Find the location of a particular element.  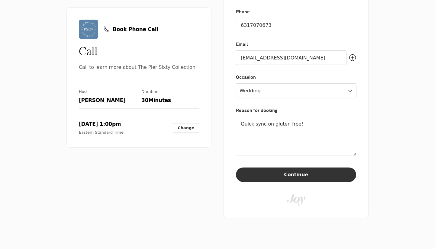

span: Book Phone Call is located at coordinates (135, 29).